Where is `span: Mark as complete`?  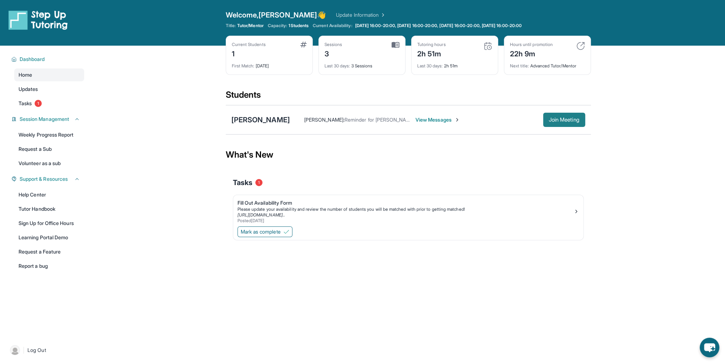
span: Mark as complete is located at coordinates (261, 232).